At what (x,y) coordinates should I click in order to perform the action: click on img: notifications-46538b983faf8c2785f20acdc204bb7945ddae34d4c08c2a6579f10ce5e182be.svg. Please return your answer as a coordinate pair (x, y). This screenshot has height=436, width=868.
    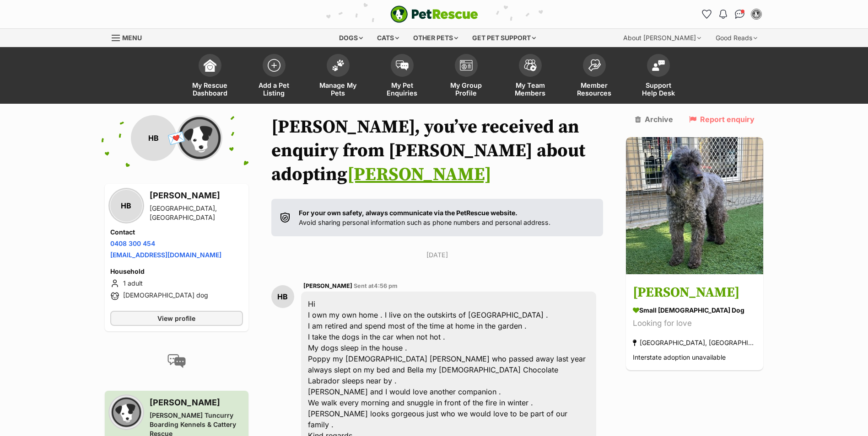
    Looking at the image, I should click on (723, 14).